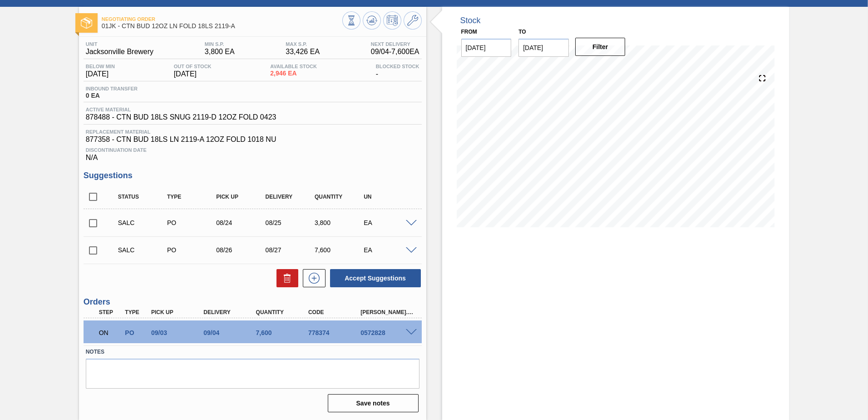 The width and height of the screenshot is (868, 420). Describe the element at coordinates (312, 278) in the screenshot. I see `div: New suggestion` at that location.